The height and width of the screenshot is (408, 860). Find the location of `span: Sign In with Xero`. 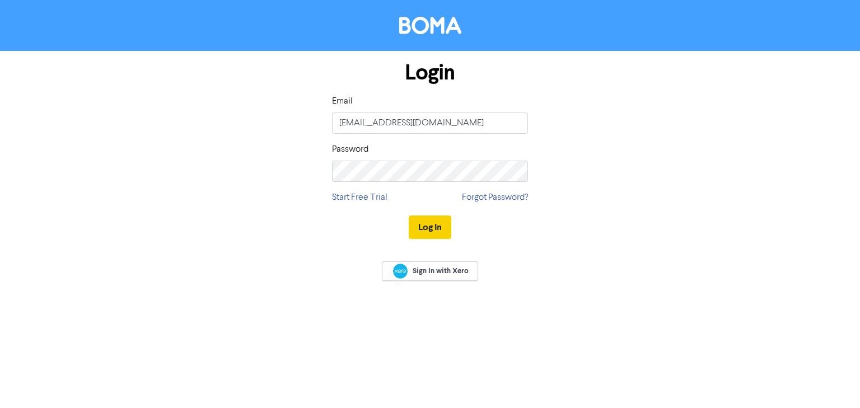

span: Sign In with Xero is located at coordinates (441, 271).